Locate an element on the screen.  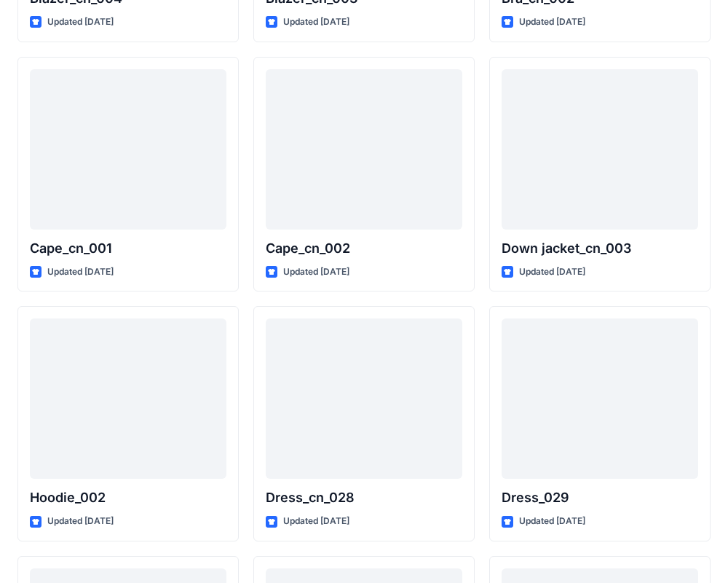
a: Dress_029 is located at coordinates (600, 399).